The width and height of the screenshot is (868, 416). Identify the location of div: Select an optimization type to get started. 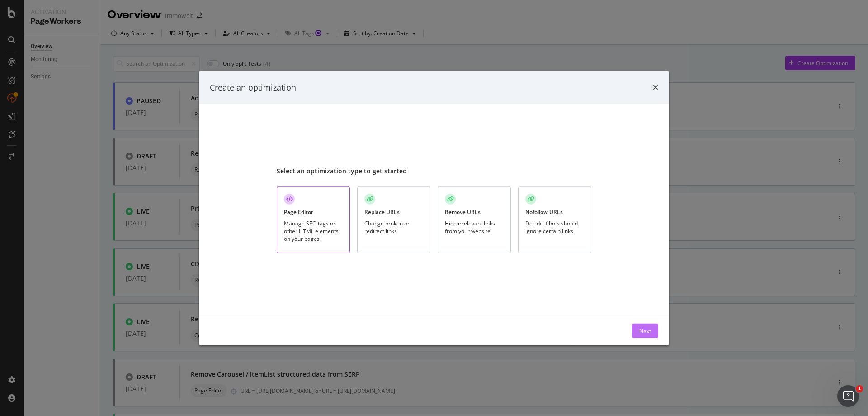
(434, 171).